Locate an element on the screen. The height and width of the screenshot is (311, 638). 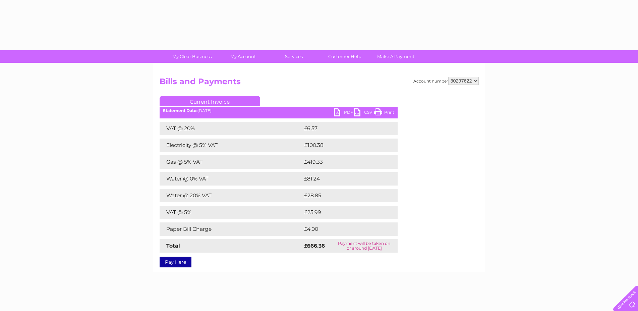
td: VAT @ 5% is located at coordinates (231, 212).